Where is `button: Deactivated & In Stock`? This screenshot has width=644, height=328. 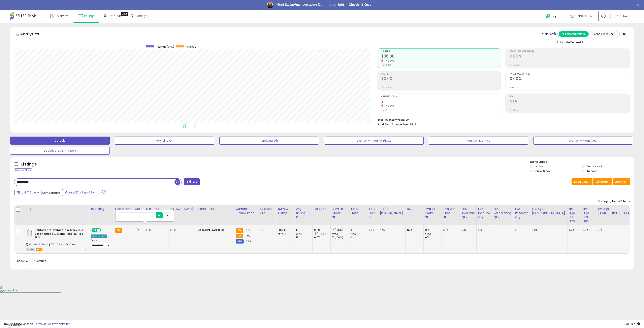 button: Deactivated & In Stock is located at coordinates (60, 151).